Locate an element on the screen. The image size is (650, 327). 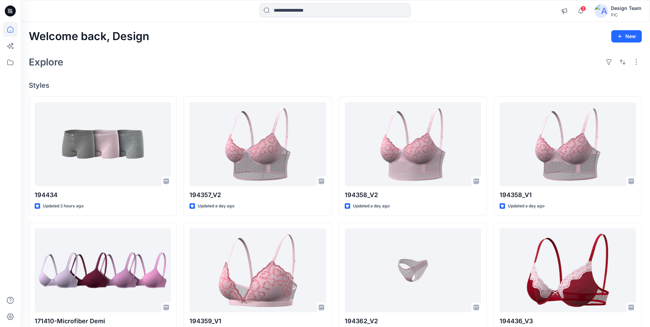
a: 194436_V3 is located at coordinates (568, 270).